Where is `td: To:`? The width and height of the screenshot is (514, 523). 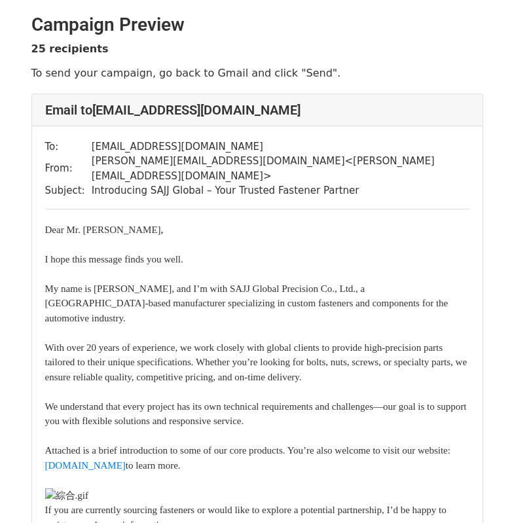 td: To: is located at coordinates (68, 147).